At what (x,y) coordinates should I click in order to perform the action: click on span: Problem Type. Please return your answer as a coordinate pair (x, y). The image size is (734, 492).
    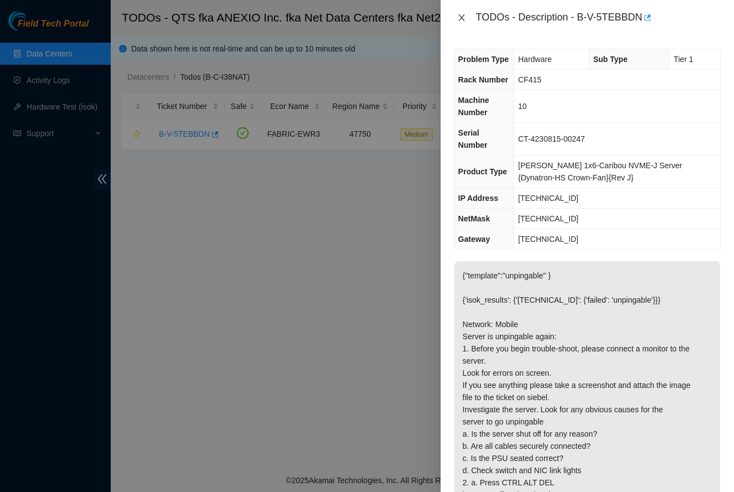
    Looking at the image, I should click on (484, 59).